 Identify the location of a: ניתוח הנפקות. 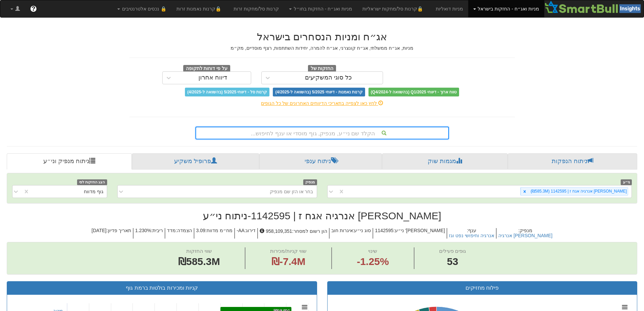
(572, 161).